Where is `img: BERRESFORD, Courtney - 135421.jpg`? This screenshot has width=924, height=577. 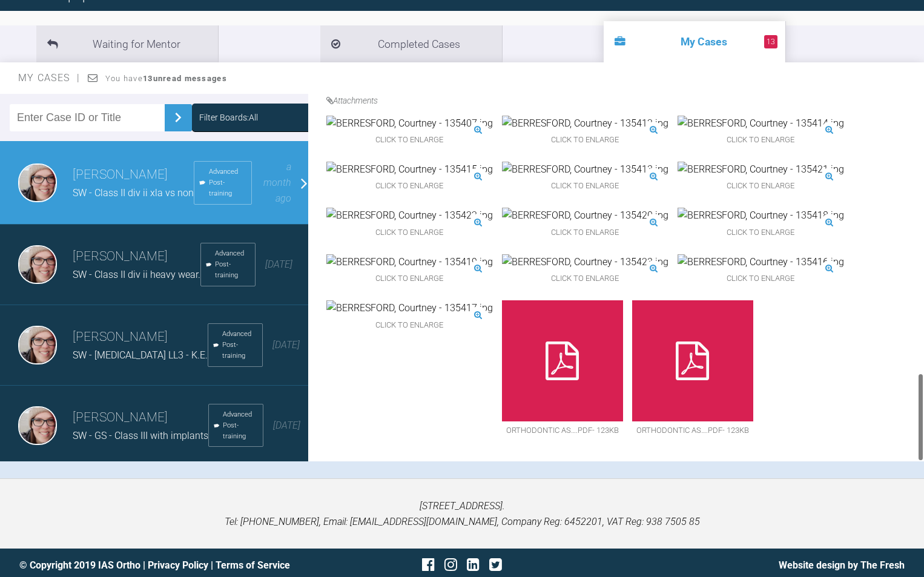 img: BERRESFORD, Courtney - 135421.jpg is located at coordinates (761, 170).